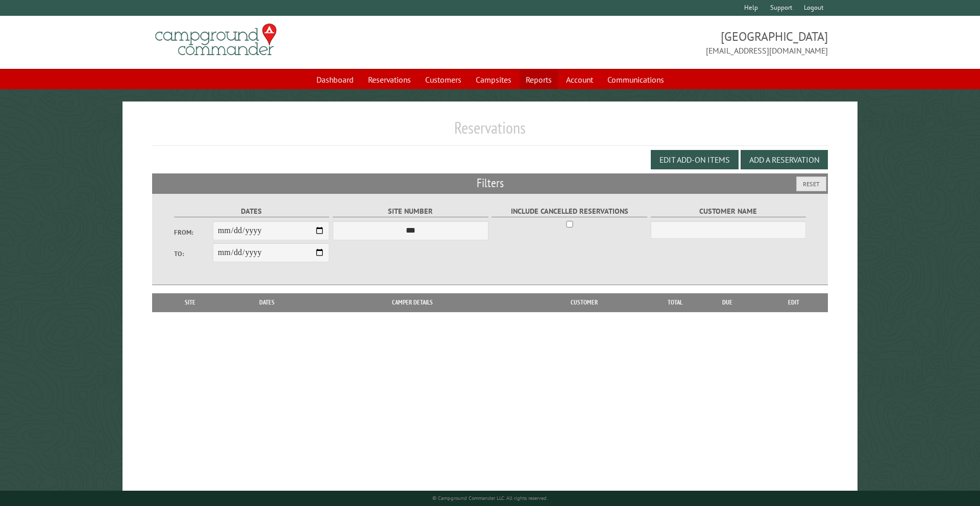 This screenshot has height=506, width=980. Describe the element at coordinates (579, 80) in the screenshot. I see `a: Account` at that location.